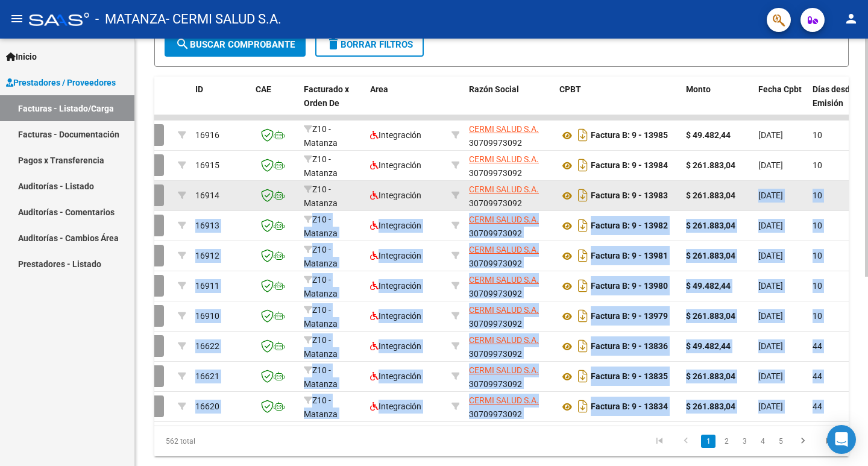  Describe the element at coordinates (207, 196) in the screenshot. I see `span: 16914` at that location.